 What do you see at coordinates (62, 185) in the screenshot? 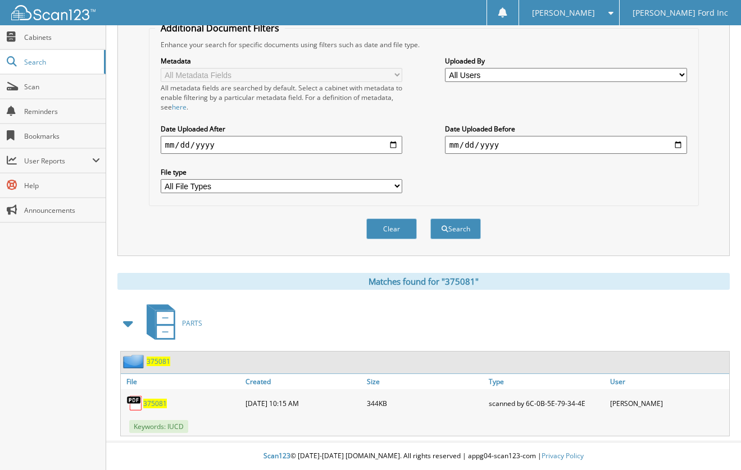
I see `span: Help` at bounding box center [62, 185].